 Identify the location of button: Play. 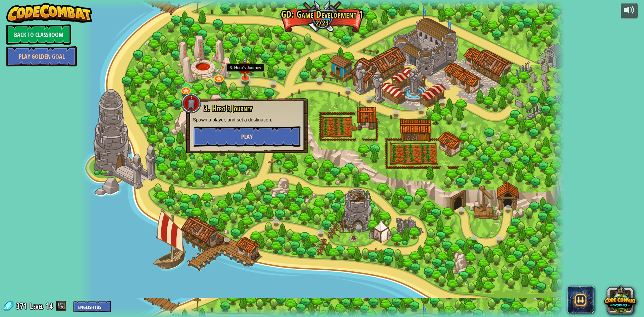
(247, 137).